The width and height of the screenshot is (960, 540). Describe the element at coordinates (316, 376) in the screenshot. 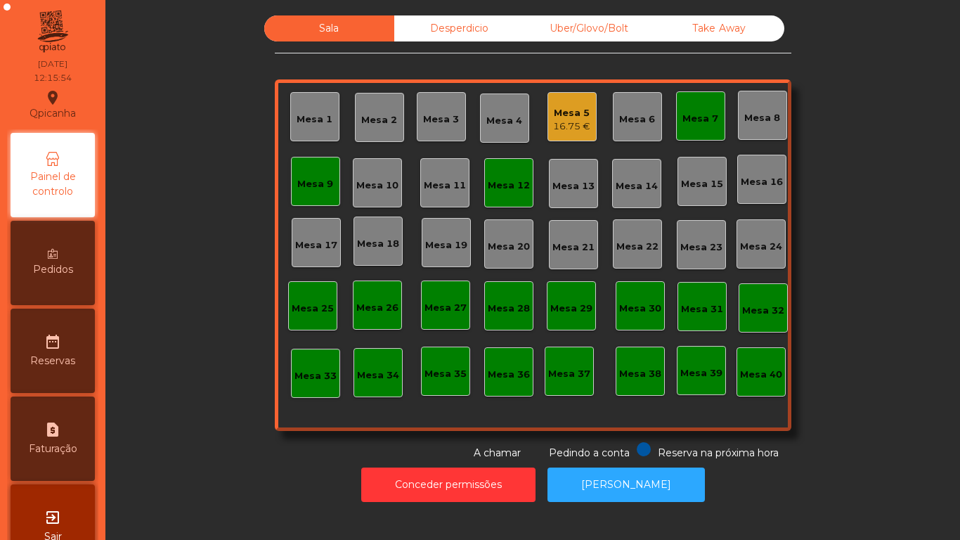

I see `div: Mesa 33` at that location.